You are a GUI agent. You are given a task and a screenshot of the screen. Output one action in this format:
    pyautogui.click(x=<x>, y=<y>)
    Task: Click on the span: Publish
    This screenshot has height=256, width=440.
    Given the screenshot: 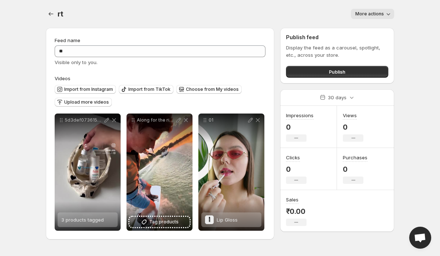 What is the action you would take?
    pyautogui.click(x=337, y=72)
    